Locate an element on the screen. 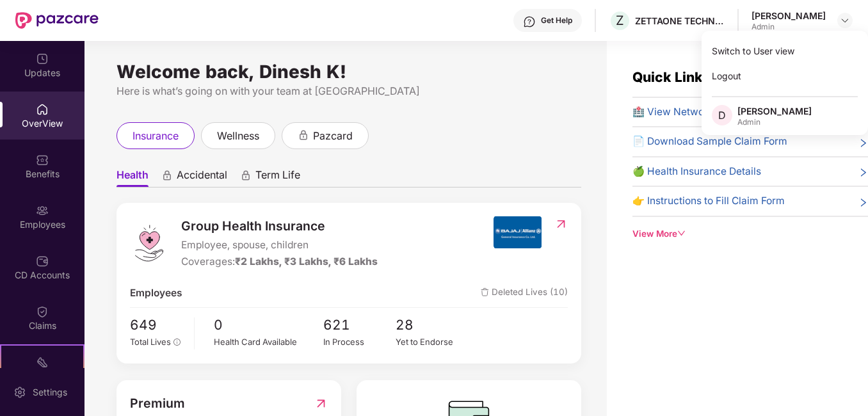 Image resolution: width=868 pixels, height=416 pixels. span: Group Health Insurance is located at coordinates (279, 226).